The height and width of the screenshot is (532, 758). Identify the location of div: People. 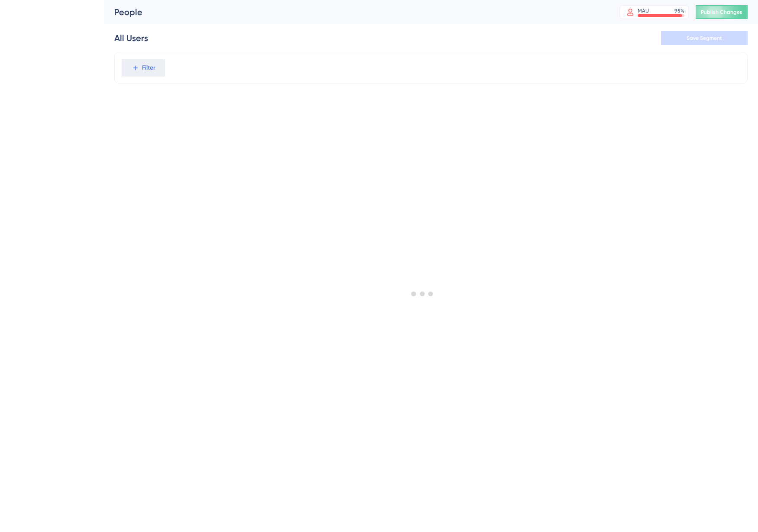
(356, 12).